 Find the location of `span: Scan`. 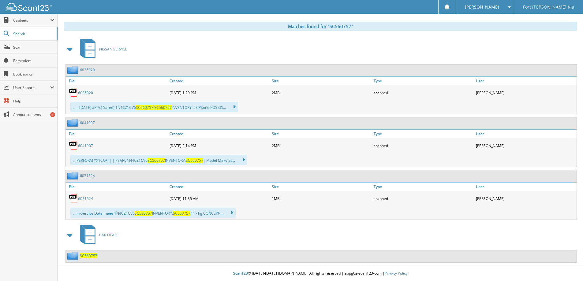

span: Scan is located at coordinates (34, 47).